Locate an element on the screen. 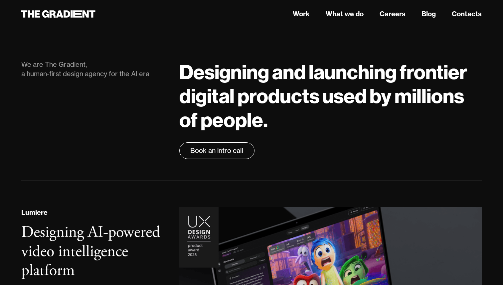 This screenshot has height=285, width=503. div: We are The Gradient, a human-first design agency for the AI era is located at coordinates (93, 69).